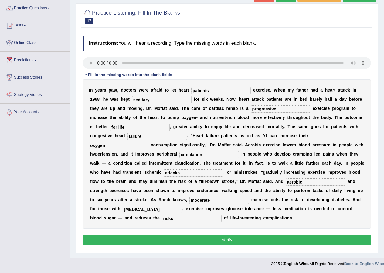 Image resolution: width=384 pixels, height=273 pixels. Describe the element at coordinates (263, 99) in the screenshot. I see `b: k` at that location.